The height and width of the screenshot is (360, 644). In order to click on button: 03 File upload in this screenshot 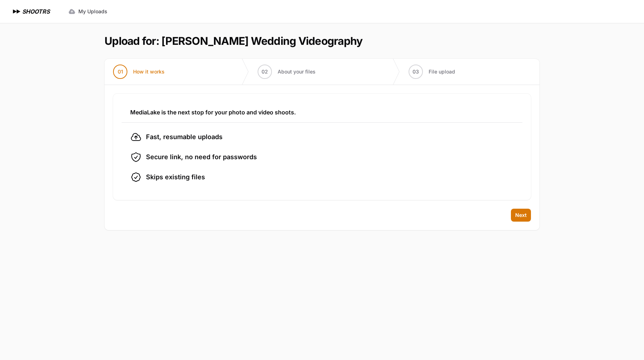, I will do `click(432, 72)`.